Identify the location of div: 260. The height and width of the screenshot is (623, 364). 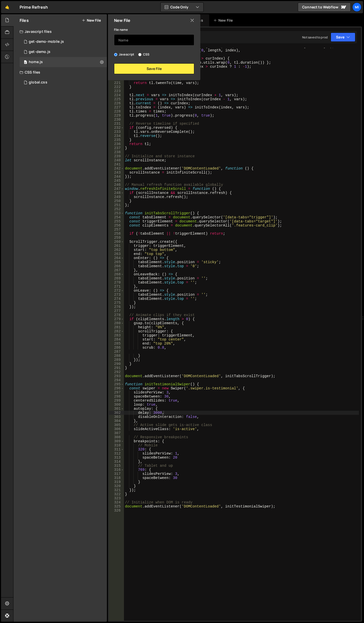
(116, 242).